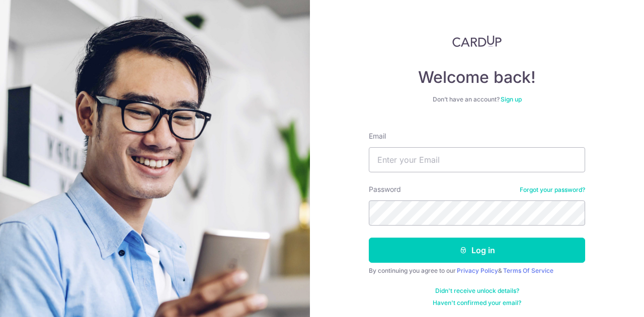  What do you see at coordinates (477, 250) in the screenshot?
I see `button: Log in` at bounding box center [477, 250].